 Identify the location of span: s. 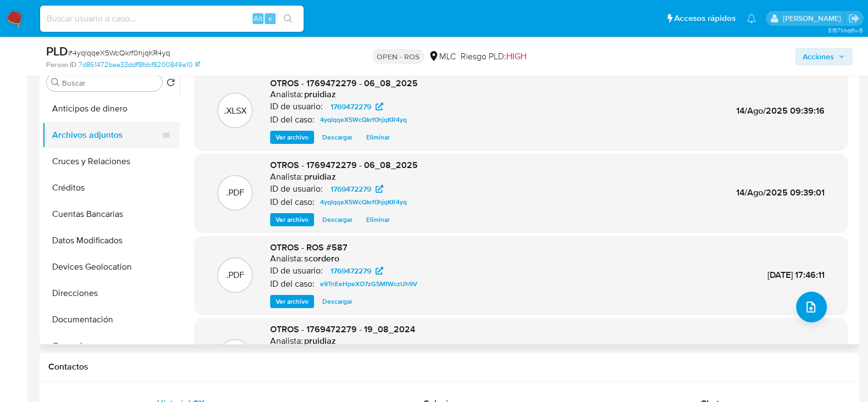
(270, 18).